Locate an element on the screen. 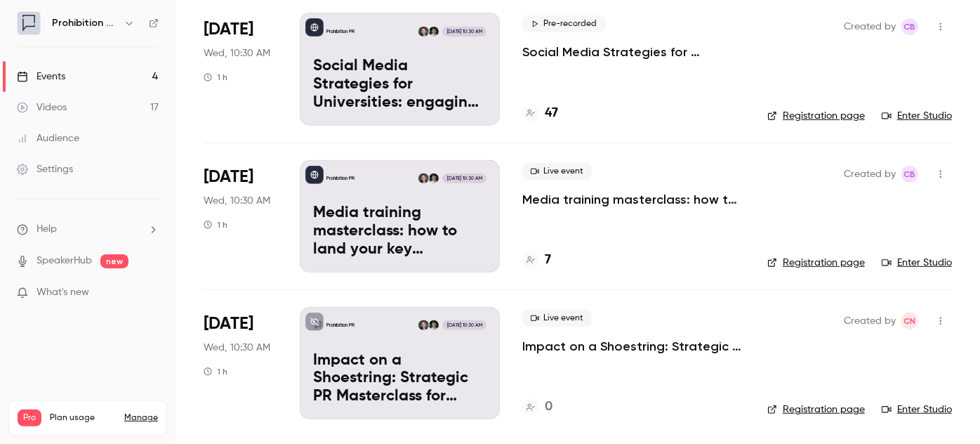 The image size is (980, 444). a: Social Media Strategies for Universities: engaging the new student cohortProhibition PRWill Ocken... is located at coordinates (400, 69).